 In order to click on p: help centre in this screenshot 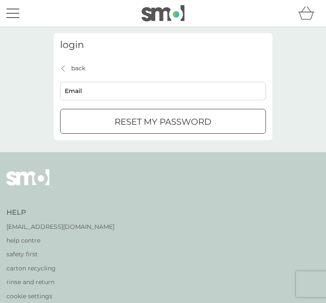, I will do `click(60, 240)`.